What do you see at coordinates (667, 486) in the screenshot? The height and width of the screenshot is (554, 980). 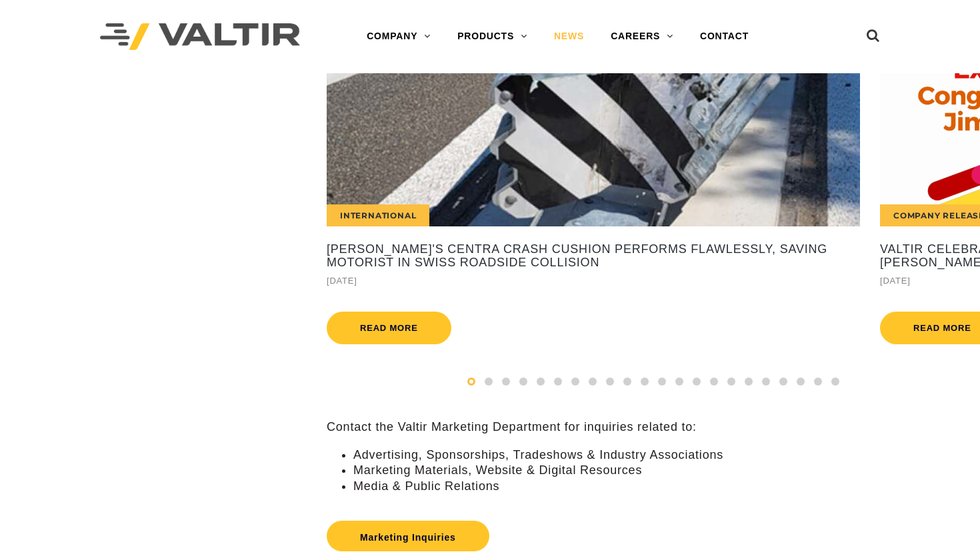 I see `li: Media & Public Relations` at bounding box center [667, 486].